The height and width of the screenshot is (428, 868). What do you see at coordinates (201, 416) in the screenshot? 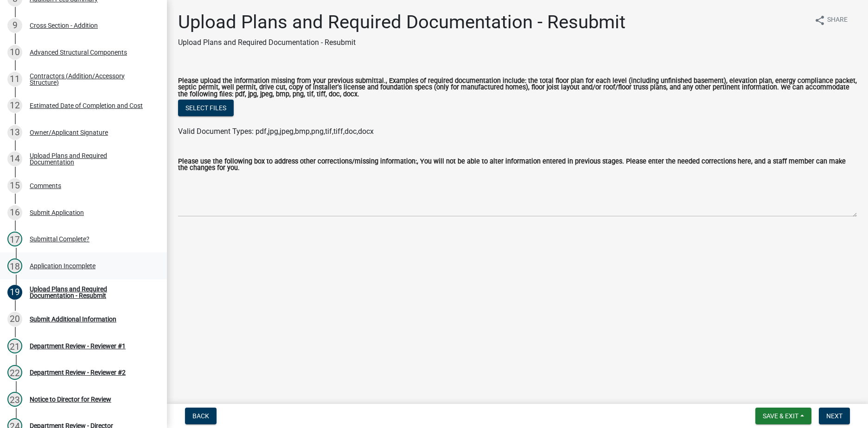
I see `button: Back` at bounding box center [201, 416].